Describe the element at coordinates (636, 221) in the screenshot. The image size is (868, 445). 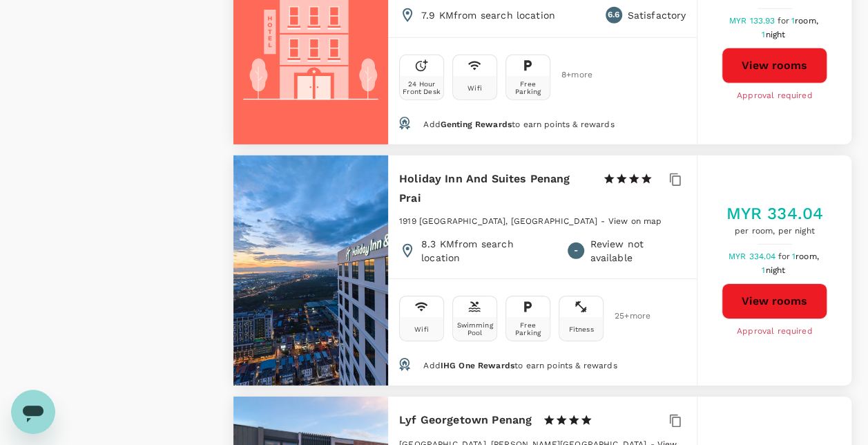
I see `a: View on map` at that location.